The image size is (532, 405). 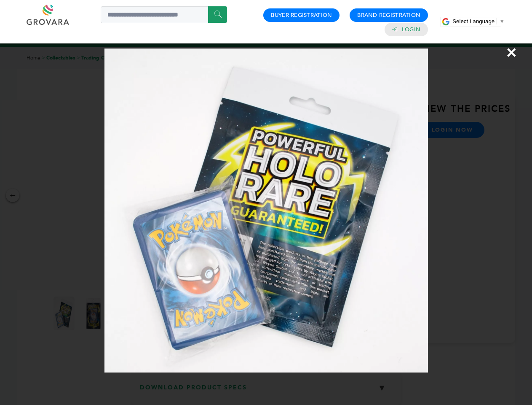 What do you see at coordinates (411, 30) in the screenshot?
I see `a: Login` at bounding box center [411, 30].